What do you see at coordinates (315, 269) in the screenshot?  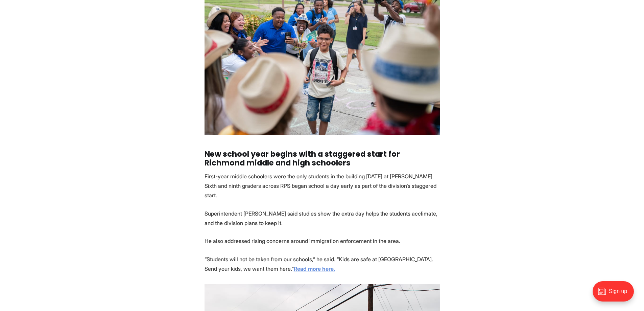 I see `strong: Read more here.` at bounding box center [315, 269].